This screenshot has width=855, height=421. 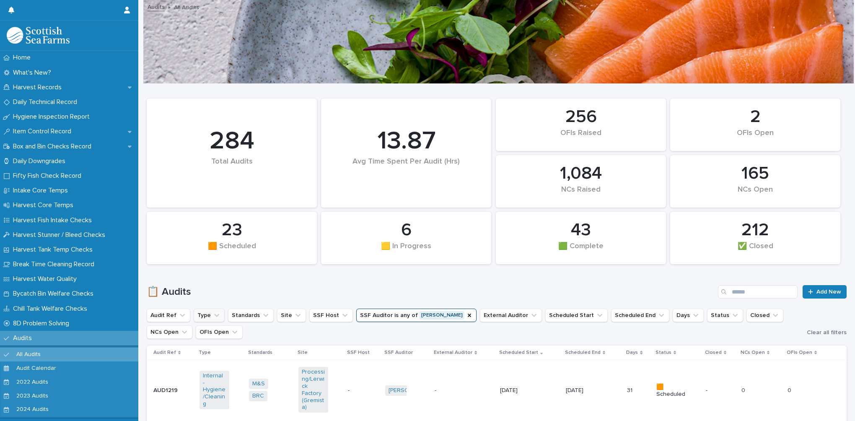 I want to click on p: Box and Bin Checks Record, so click(x=54, y=146).